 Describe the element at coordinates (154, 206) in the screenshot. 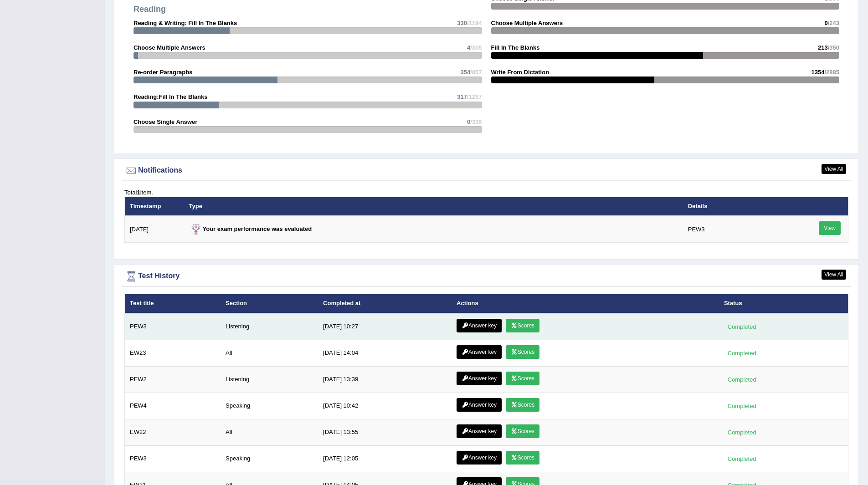

I see `th: Timestamp` at that location.